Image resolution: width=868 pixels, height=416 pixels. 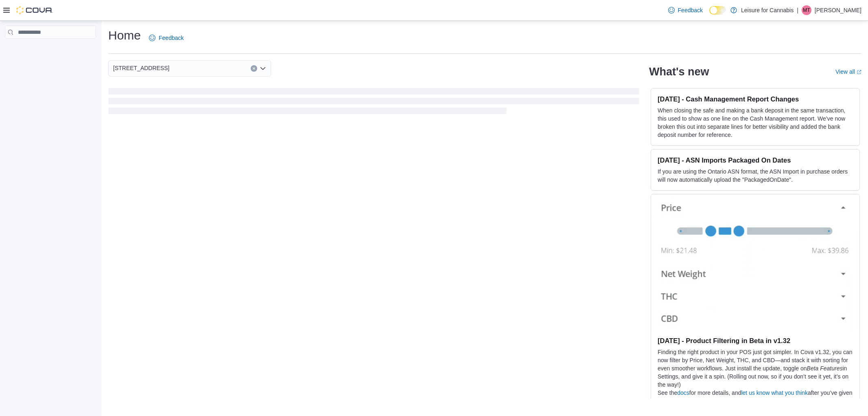 What do you see at coordinates (755, 176) in the screenshot?
I see `p: If you are using the Ontario ASN format, the ASN Import in purchase orders will now automatically...` at bounding box center [755, 176].